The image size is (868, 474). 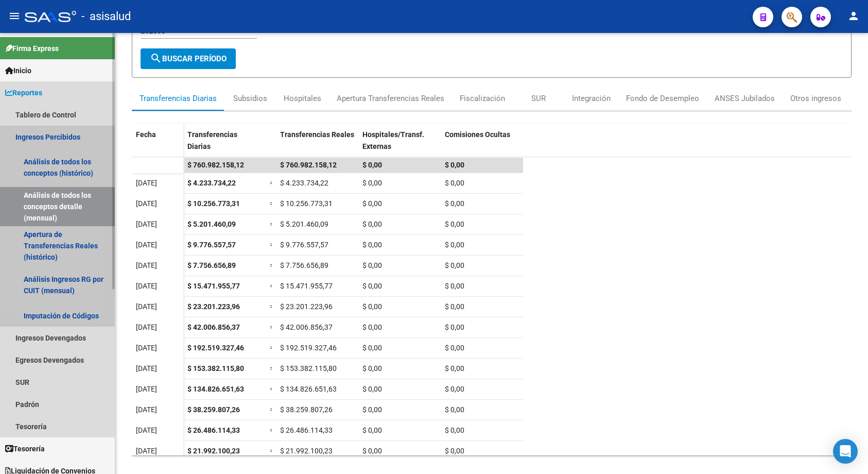 I want to click on span: Fecha, so click(x=146, y=135).